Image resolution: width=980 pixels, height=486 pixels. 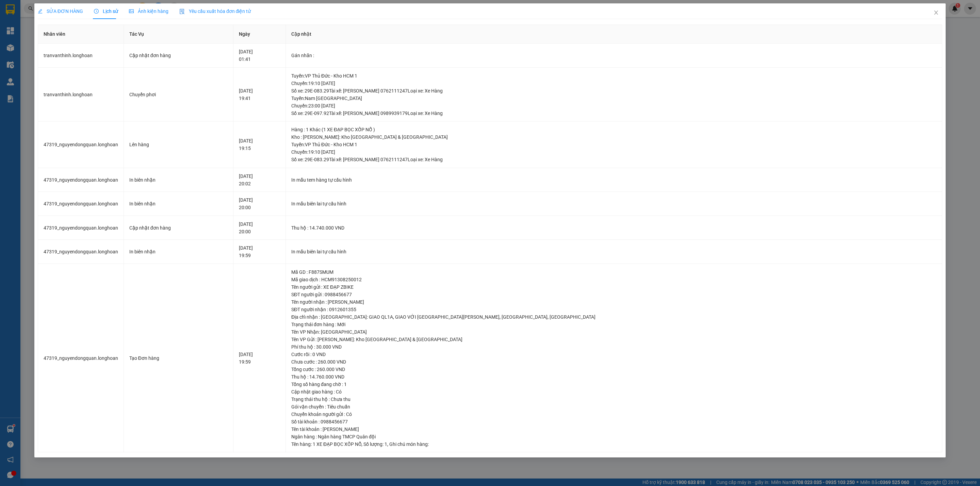 I want to click on div: In mẫu tem hàng tự cấu hình, so click(x=614, y=180).